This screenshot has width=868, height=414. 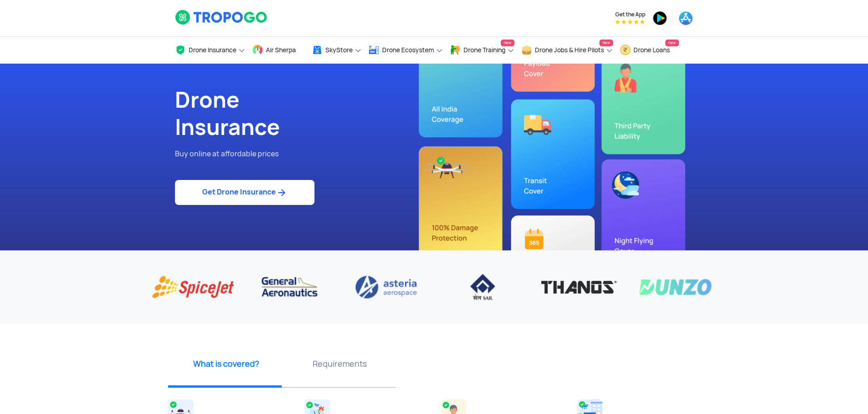 I want to click on a: Drone Insurance, so click(x=210, y=50).